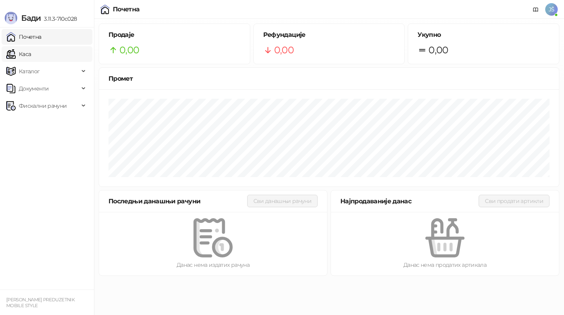  What do you see at coordinates (282, 201) in the screenshot?
I see `button: Сви данашњи рачуни` at bounding box center [282, 201].